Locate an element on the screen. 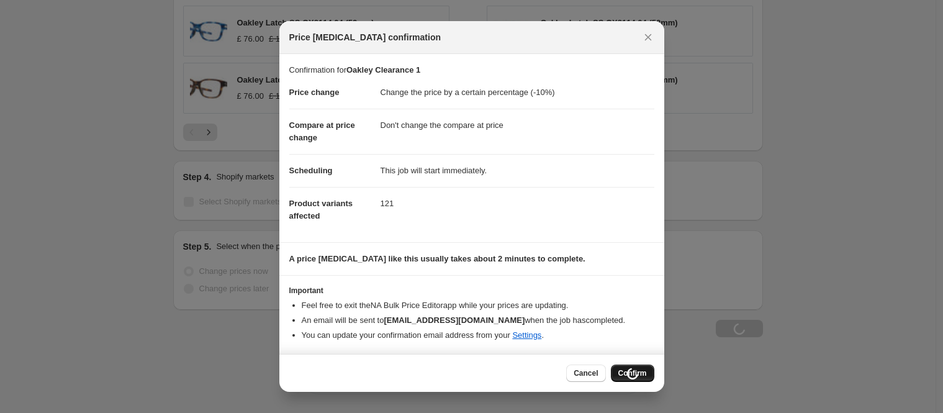 Image resolution: width=943 pixels, height=413 pixels. li: An email will be sent to when the job has completed . is located at coordinates (478, 320).